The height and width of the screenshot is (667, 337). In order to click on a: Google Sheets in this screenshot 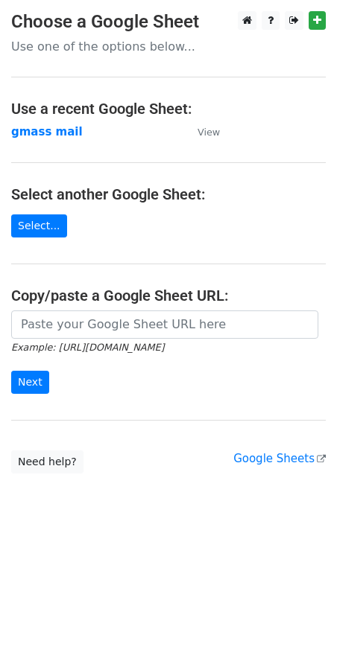, I will do `click(279, 459)`.